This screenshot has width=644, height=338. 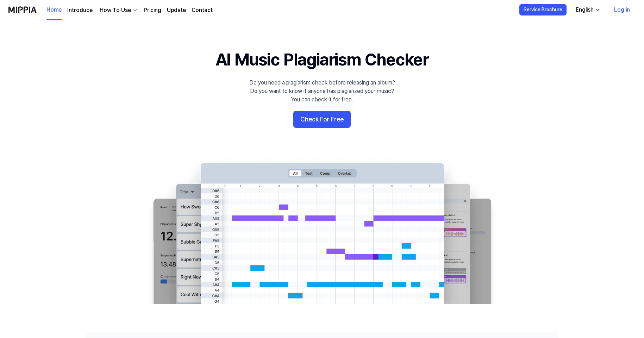 I want to click on img: main Image, so click(x=322, y=230).